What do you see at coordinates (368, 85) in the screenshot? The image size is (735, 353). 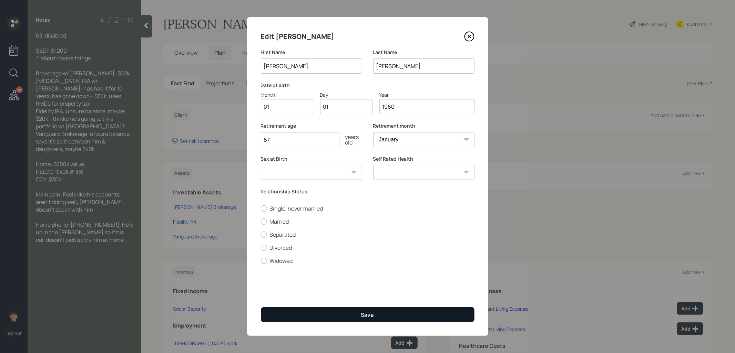 I see `label: Date of Birth` at bounding box center [368, 85].